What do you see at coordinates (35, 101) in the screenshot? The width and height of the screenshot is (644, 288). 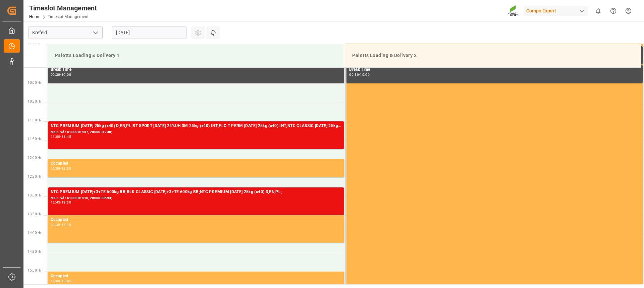 I see `span: 10:30 Hr` at bounding box center [35, 101].